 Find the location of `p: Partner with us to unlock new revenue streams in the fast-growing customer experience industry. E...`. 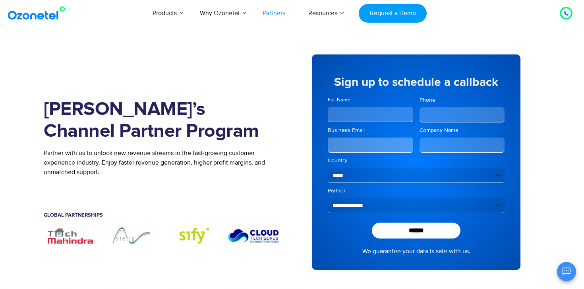

p: Partner with us to unlock new revenue streams in the fast-growing customer experience industry. E... is located at coordinates (162, 162).